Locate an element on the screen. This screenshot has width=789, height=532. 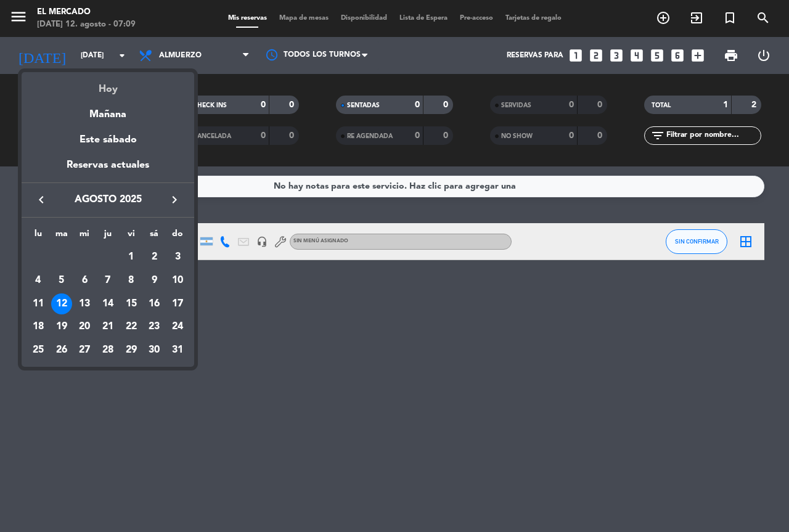
td: 25 de agosto de 2025 is located at coordinates (38, 350).